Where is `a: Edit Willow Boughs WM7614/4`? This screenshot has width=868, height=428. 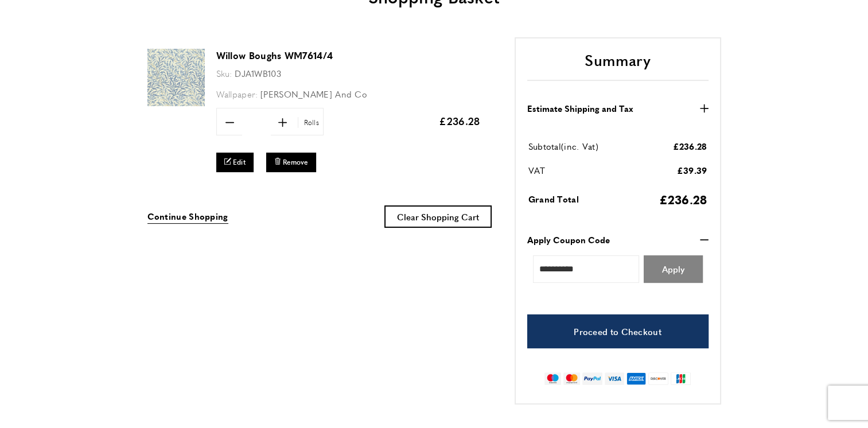
a: Edit Willow Boughs WM7614/4 is located at coordinates (236, 162).